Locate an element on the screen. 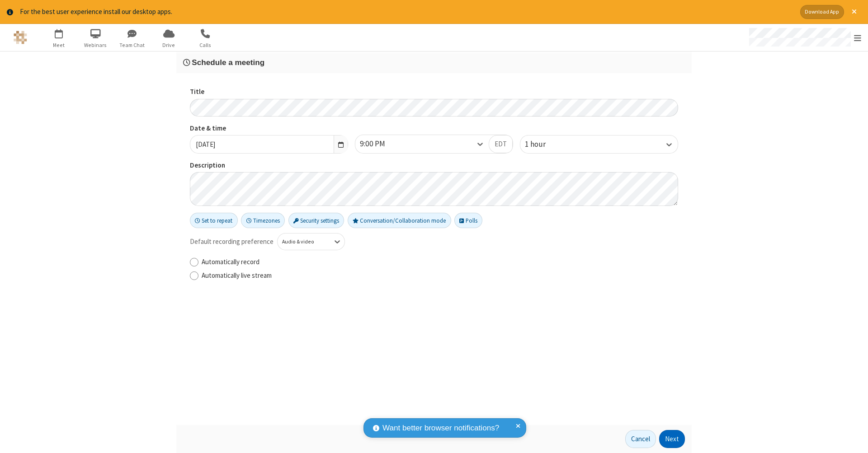 Image resolution: width=868 pixels, height=453 pixels. label: Title is located at coordinates (434, 92).